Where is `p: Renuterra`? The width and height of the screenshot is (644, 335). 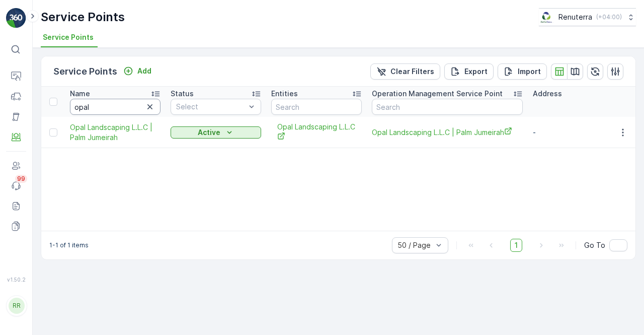
p: Renuterra is located at coordinates (575, 17).